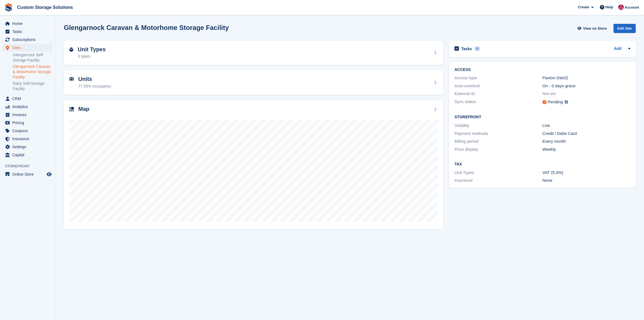  Describe the element at coordinates (253, 83) in the screenshot. I see `a: Units 77.55% occupancy` at that location.